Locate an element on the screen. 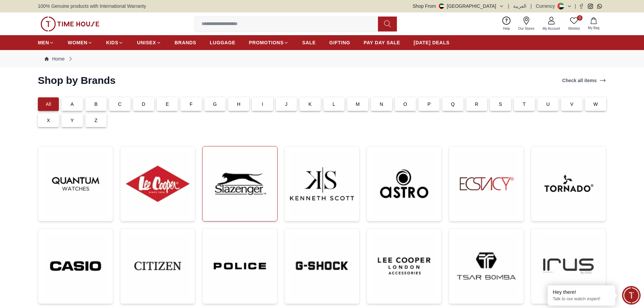 Image resolution: width=644 pixels, height=308 pixels. p: U is located at coordinates (548, 104).